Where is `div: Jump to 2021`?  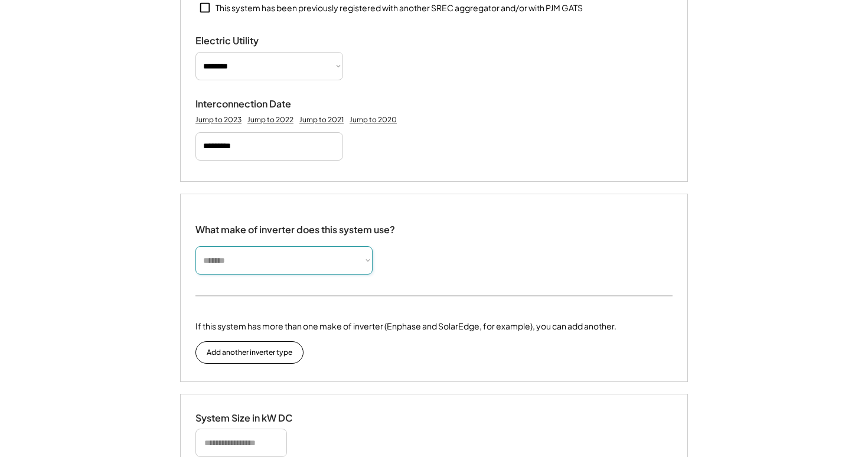 div: Jump to 2021 is located at coordinates (321, 120).